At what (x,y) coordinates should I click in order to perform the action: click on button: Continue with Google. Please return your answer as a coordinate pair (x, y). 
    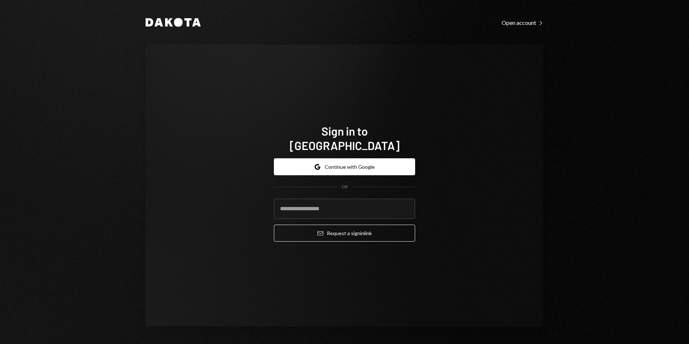
    Looking at the image, I should click on (344, 166).